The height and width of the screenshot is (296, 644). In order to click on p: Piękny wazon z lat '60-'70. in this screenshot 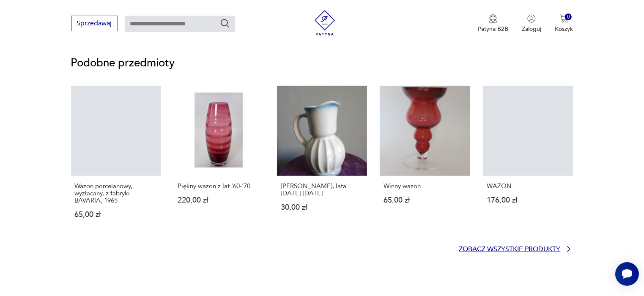, I will do `click(219, 186)`.